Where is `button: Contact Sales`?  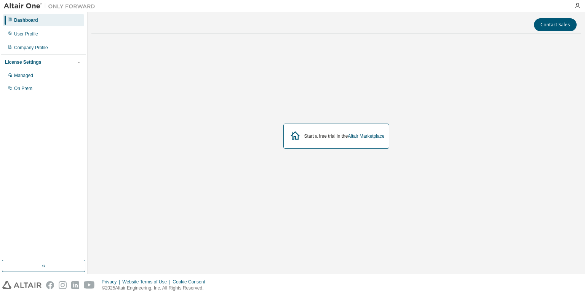 button: Contact Sales is located at coordinates (556, 25).